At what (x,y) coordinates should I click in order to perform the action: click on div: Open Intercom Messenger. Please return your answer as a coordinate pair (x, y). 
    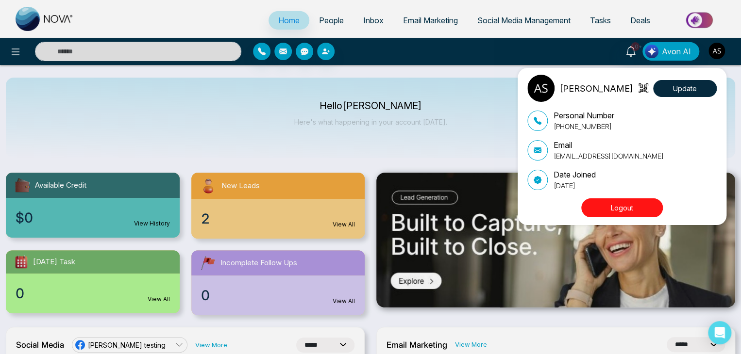
    Looking at the image, I should click on (719, 333).